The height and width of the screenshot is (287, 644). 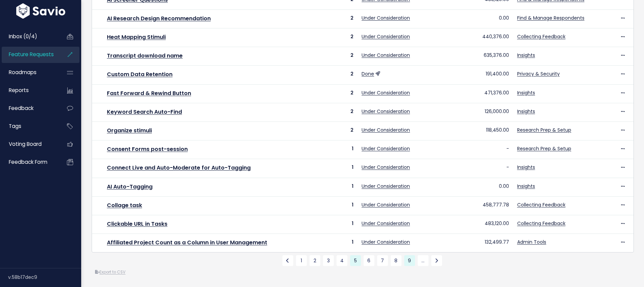 What do you see at coordinates (29, 144) in the screenshot?
I see `a: Voting Board` at bounding box center [29, 144].